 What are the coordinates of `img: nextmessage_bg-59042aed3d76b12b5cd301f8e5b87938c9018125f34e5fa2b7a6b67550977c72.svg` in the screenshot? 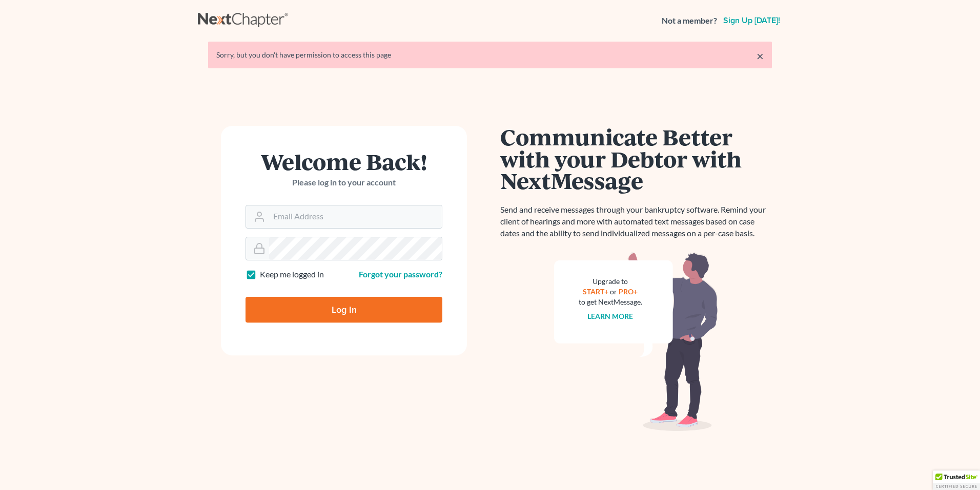 It's located at (636, 342).